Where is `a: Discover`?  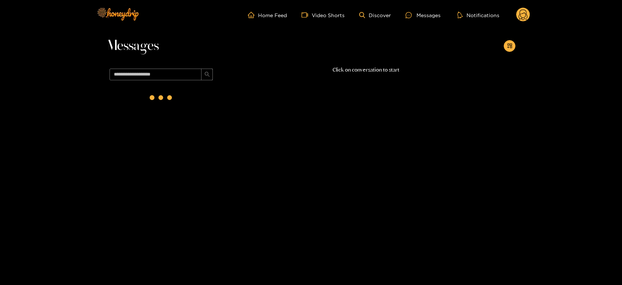 a: Discover is located at coordinates (375, 15).